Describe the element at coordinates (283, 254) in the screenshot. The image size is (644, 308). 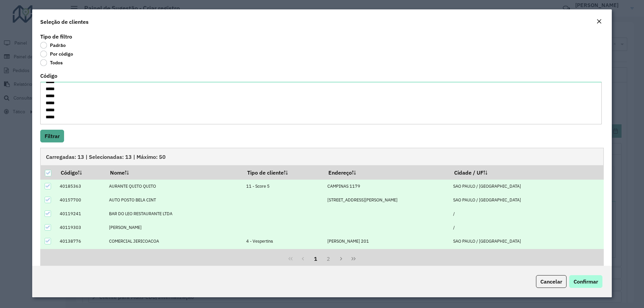
I see `td: 5 - Noturna` at that location.